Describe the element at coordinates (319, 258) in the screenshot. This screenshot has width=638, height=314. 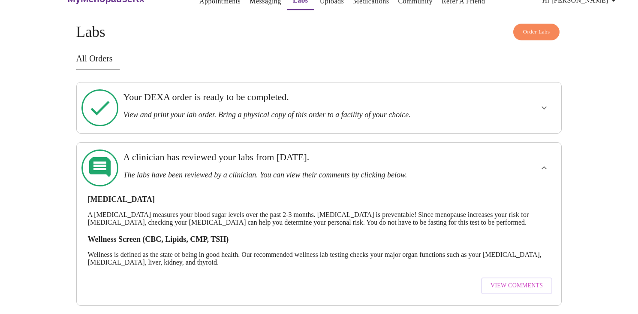
I see `p: Wellness is defined as the state of being in good health. Our recommended wellness lab testing ch...` at that location.